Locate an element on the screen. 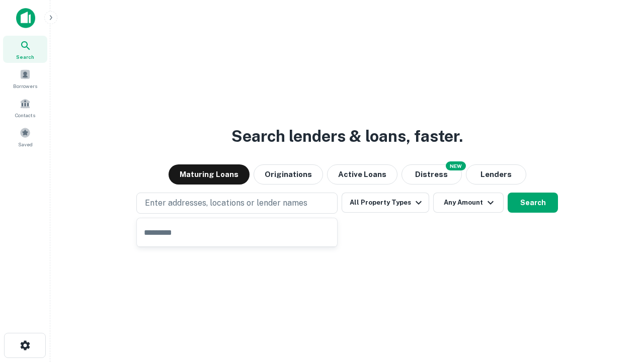 This screenshot has width=644, height=362. button: Originations is located at coordinates (288, 174).